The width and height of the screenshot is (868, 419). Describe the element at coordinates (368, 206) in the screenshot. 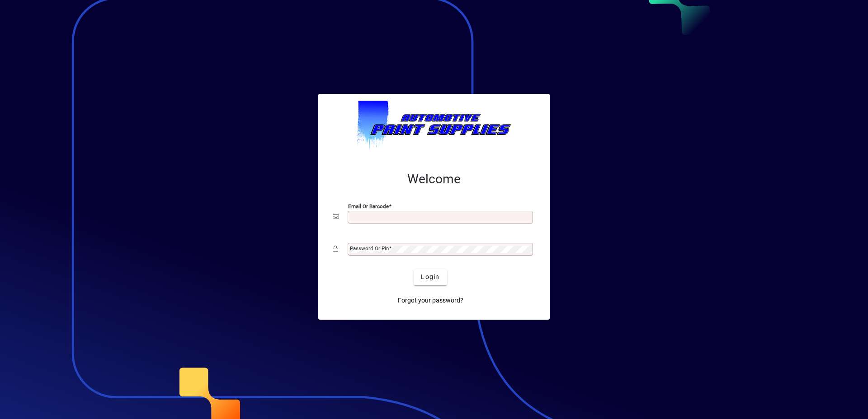

I see `mat-label: Email or Barcode` at that location.